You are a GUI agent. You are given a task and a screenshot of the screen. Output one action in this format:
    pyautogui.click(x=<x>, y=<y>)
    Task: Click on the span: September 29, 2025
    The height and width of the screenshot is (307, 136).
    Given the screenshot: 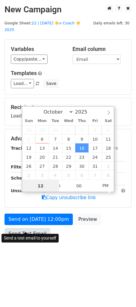 What is the action you would take?
    pyautogui.click(x=42, y=130)
    